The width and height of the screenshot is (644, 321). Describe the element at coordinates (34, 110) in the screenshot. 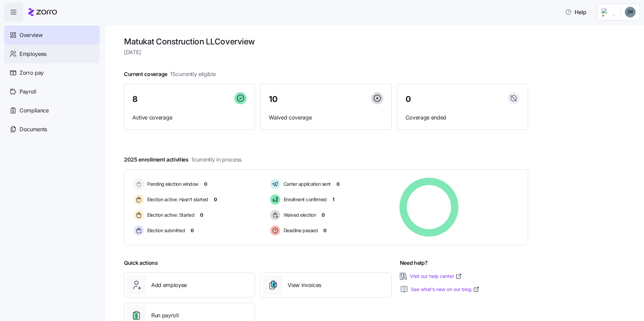

I see `span: Compliance` at that location.